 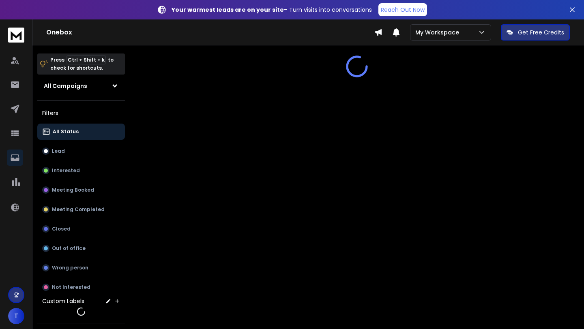 I want to click on button: All Status, so click(x=81, y=132).